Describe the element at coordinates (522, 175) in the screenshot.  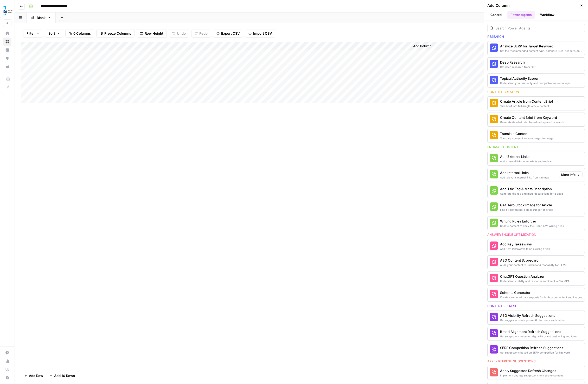
I see `button: Add Internal LinksAdd relevant internal links from sitemap` at that location.